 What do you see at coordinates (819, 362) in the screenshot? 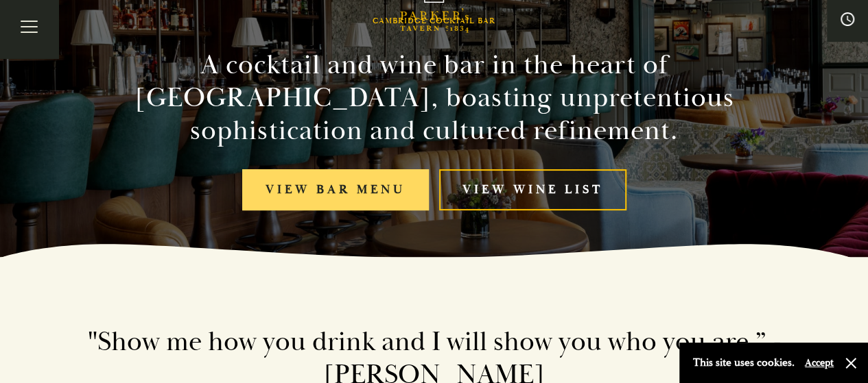
I see `button: Accept` at bounding box center [819, 362].